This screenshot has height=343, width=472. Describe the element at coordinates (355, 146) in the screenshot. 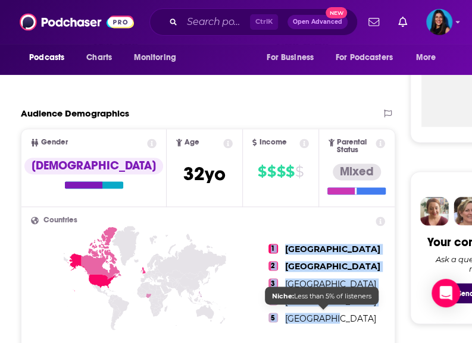

I see `span: Parental Status` at that location.